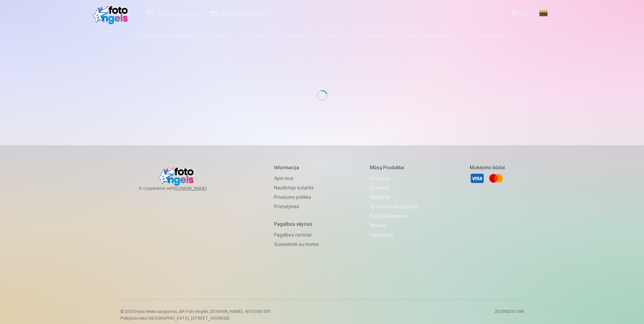 Image resolution: width=644 pixels, height=324 pixels. I want to click on a: Pagalbos centras, so click(296, 235).